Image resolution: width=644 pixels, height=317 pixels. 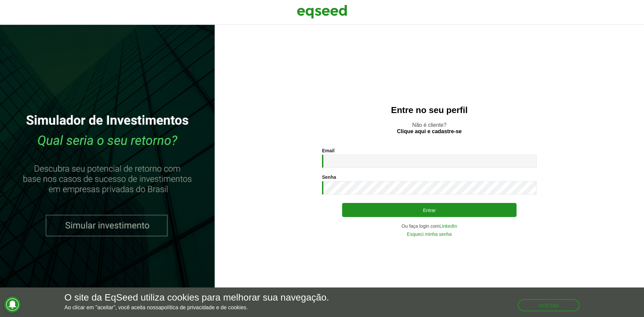 What do you see at coordinates (322, 12) in the screenshot?
I see `img: EqSeed Logo` at bounding box center [322, 12].